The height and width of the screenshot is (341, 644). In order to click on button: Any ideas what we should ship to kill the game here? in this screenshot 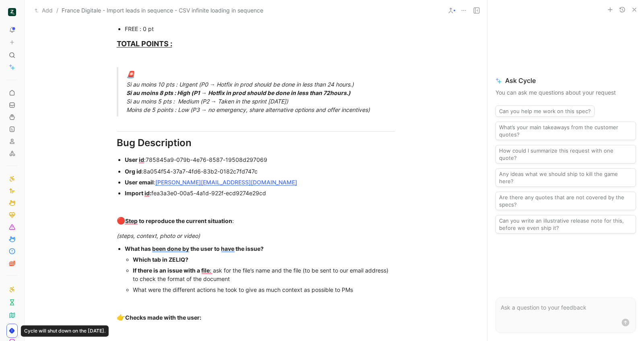, I will do `click(566, 177)`.